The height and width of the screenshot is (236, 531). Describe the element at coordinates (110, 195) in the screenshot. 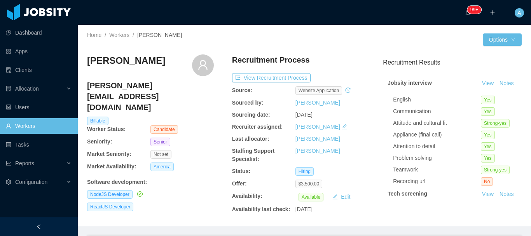

I see `span: NodeJS Developer` at that location.